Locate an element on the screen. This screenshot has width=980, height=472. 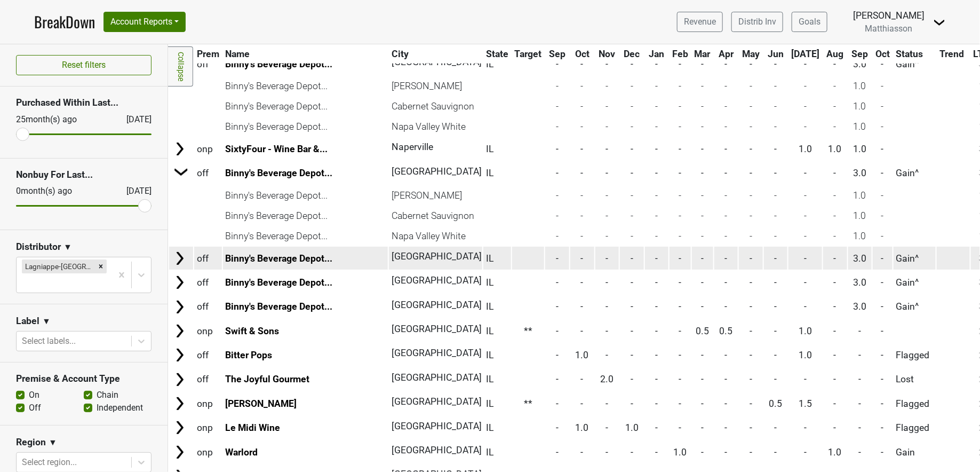
span: Name is located at coordinates (237, 54).